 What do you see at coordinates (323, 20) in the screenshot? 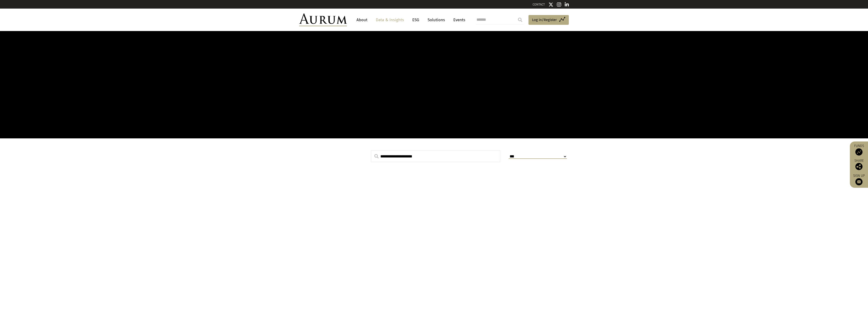
I see `img: Aurum` at bounding box center [323, 20].